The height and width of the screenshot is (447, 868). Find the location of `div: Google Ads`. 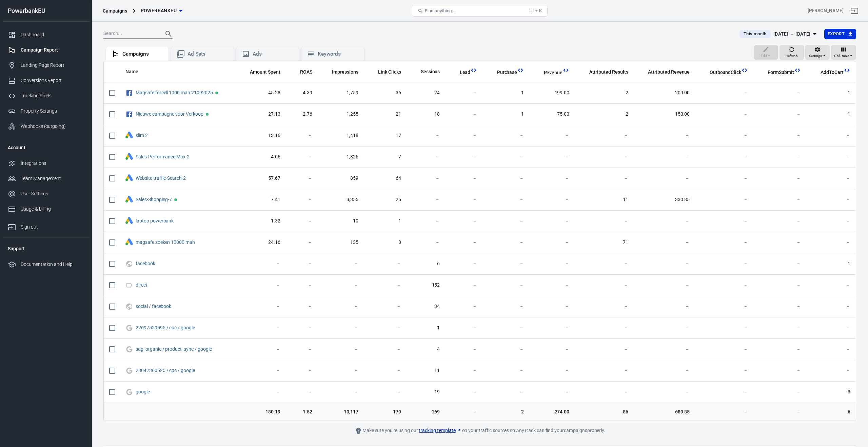

div: Google Ads is located at coordinates (129, 178).